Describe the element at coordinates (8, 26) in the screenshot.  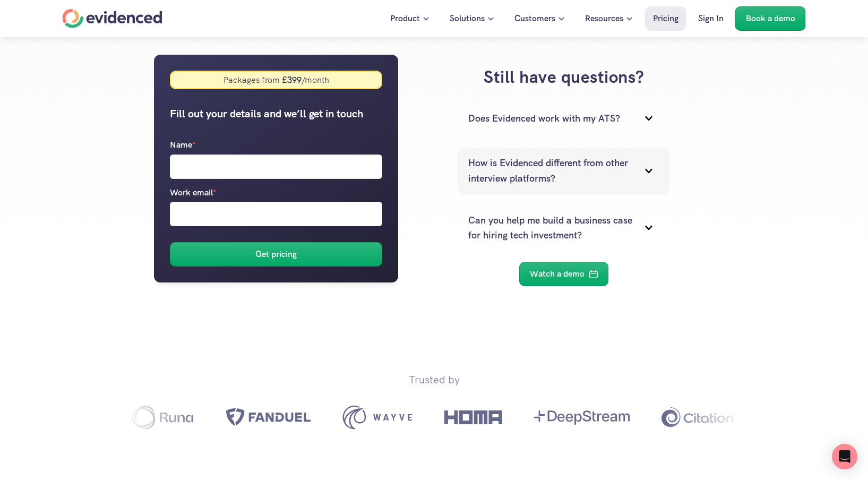
I see `img: LOGO.svg` at that location.